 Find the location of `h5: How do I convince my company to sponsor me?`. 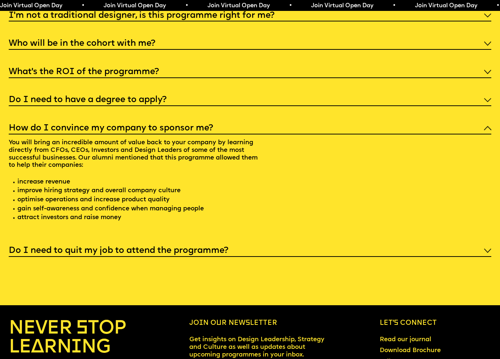

h5: How do I convince my company to sponsor me? is located at coordinates (111, 128).